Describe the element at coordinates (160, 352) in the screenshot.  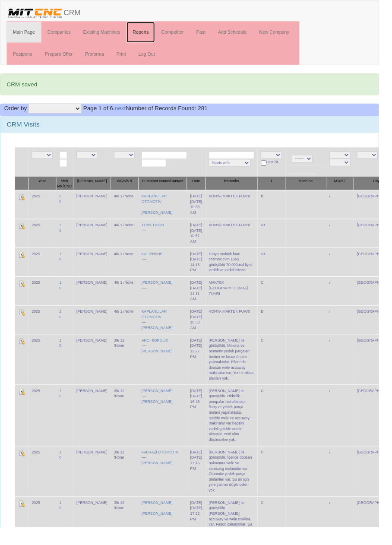
I see `a: ARC HİDROLİK` at that location.